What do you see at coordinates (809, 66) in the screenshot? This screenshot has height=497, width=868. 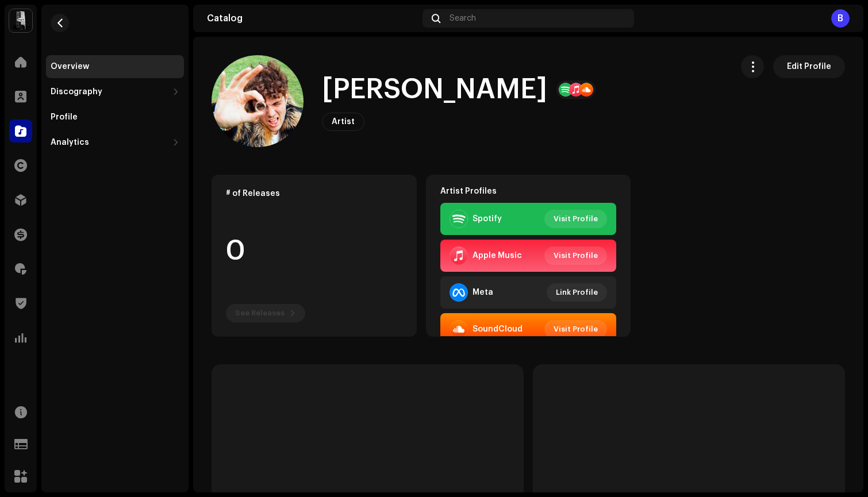 I see `span: Edit Profile` at bounding box center [809, 66].